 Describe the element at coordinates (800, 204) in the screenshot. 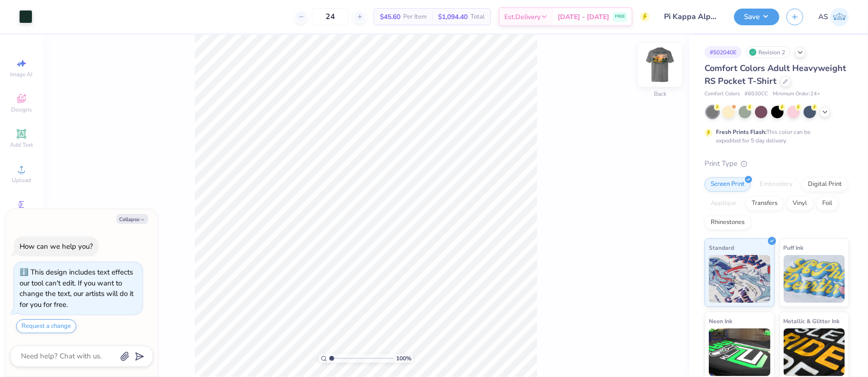

I see `div: Vinyl` at that location.